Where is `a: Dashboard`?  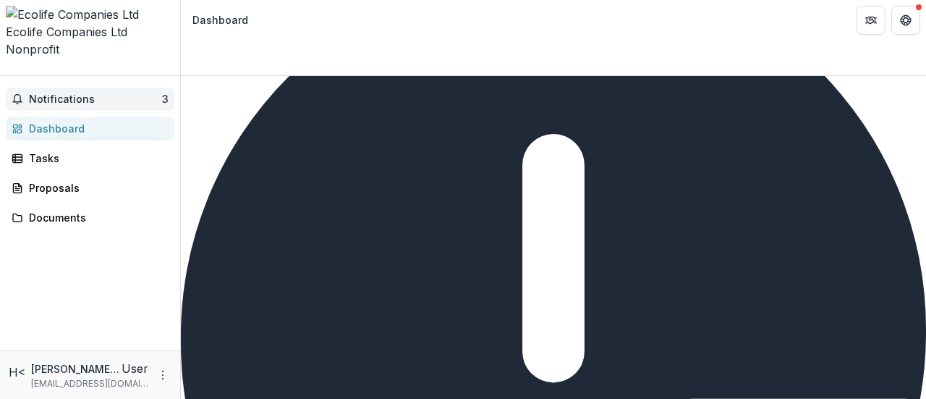
a: Dashboard is located at coordinates (90, 128).